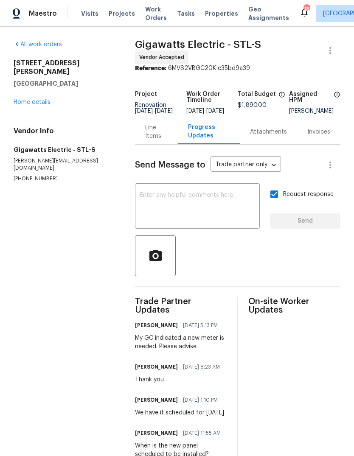 This screenshot has height=456, width=354. I want to click on span: Vendor Accepted, so click(163, 57).